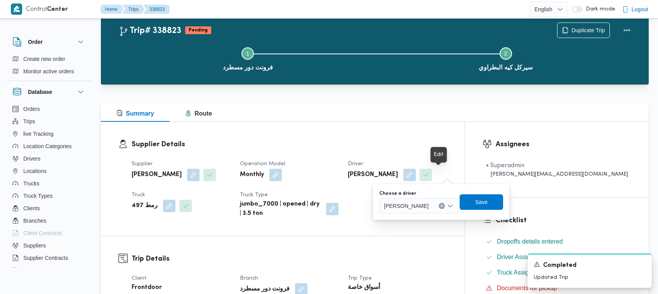  I want to click on span: Client, so click(139, 278).